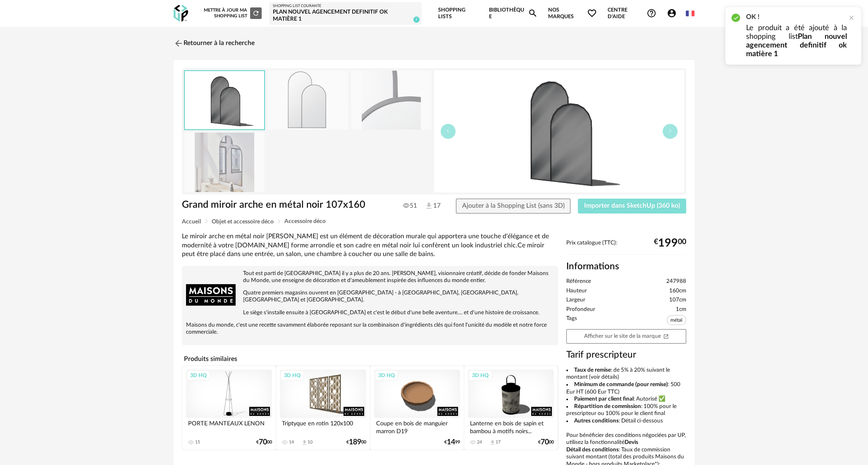 Image resolution: width=868 pixels, height=465 pixels. What do you see at coordinates (211, 295) in the screenshot?
I see `img: brand logo` at bounding box center [211, 295].